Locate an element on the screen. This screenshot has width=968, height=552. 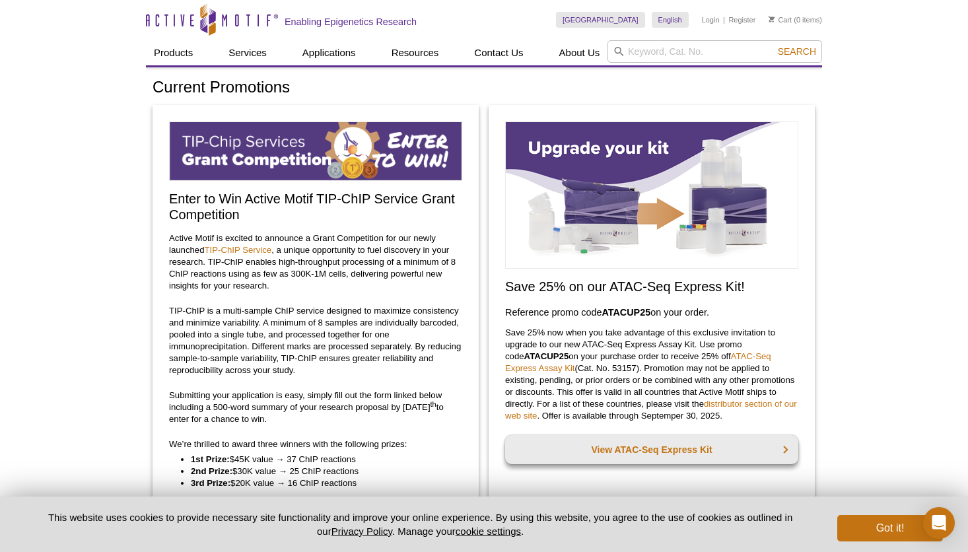
img: Save on ATAC-Seq Express Assay Kit is located at coordinates (652, 195).